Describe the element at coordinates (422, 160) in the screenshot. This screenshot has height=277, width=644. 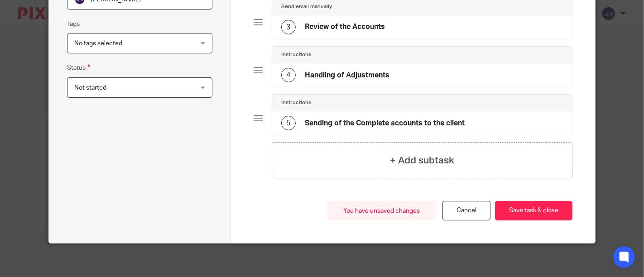
I see `h4: + Add subtask` at that location.